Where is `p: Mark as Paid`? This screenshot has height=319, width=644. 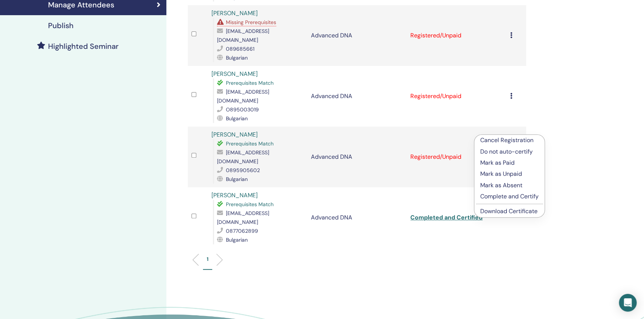
p: Mark as Paid is located at coordinates (509, 162).